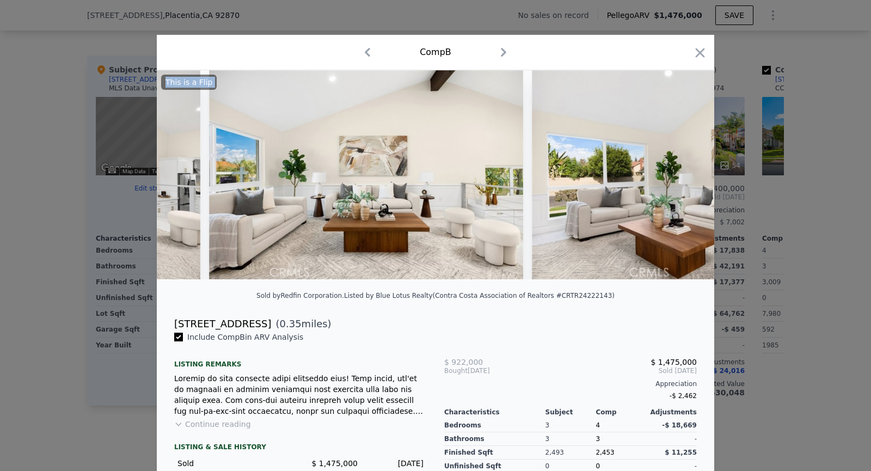 The image size is (871, 471). Describe the element at coordinates (291, 323) in the screenshot. I see `span: 0.35` at that location.